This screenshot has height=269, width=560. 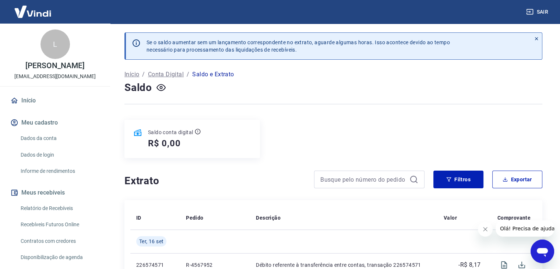 What do you see at coordinates (59, 208) in the screenshot?
I see `a: Relatório de Recebíveis` at bounding box center [59, 208].